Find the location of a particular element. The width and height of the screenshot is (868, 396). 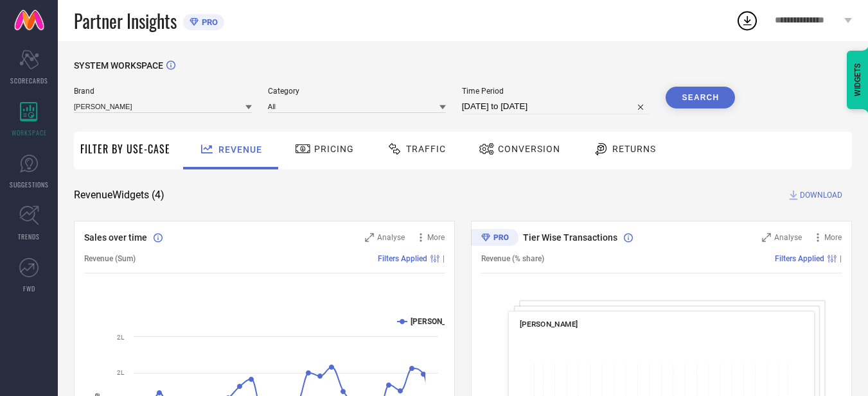

span: Sales over time is located at coordinates (116, 238).